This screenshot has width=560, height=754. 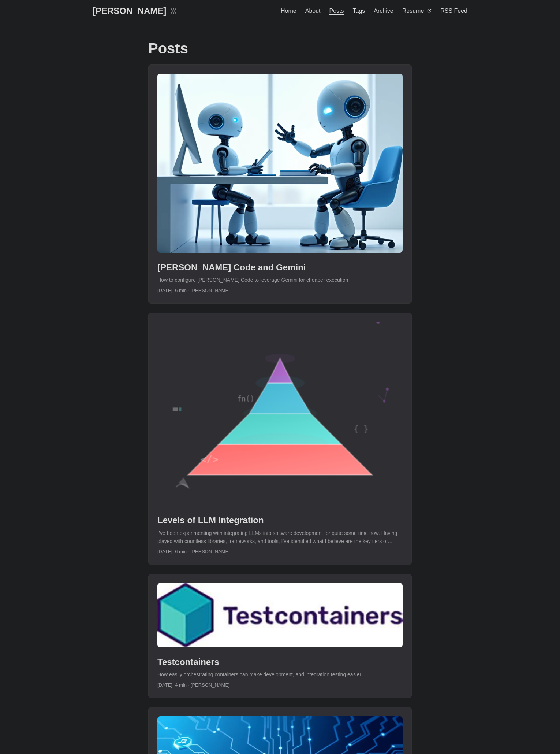 I want to click on span: RSS Feed, so click(x=454, y=11).